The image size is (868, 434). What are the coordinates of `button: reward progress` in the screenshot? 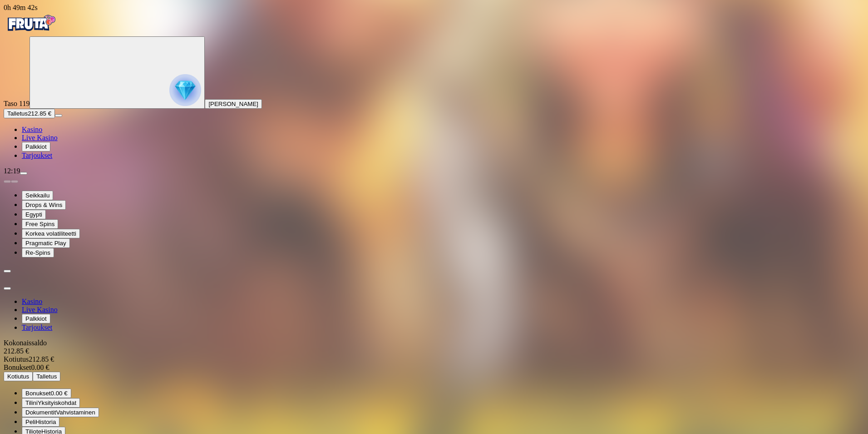 It's located at (117, 72).